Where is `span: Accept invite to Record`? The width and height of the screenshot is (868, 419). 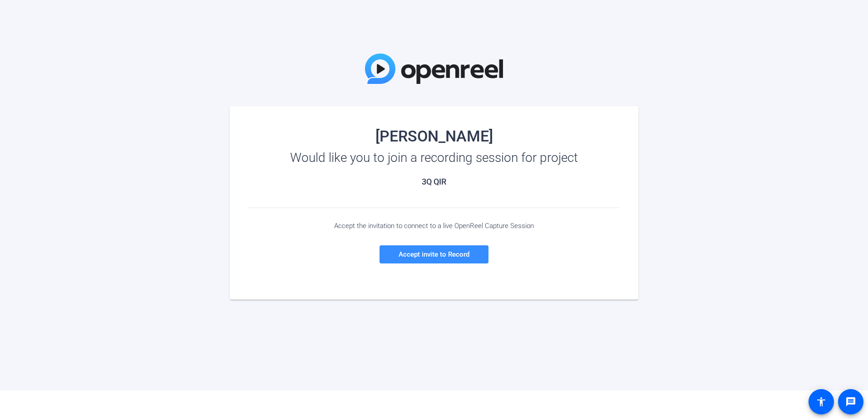
span: Accept invite to Record is located at coordinates (434, 255).